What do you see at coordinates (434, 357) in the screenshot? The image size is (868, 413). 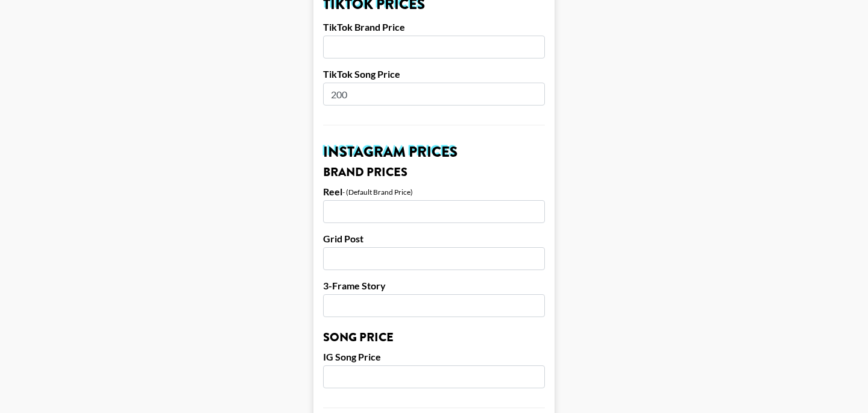 I see `label: IG Song Price` at bounding box center [434, 357].